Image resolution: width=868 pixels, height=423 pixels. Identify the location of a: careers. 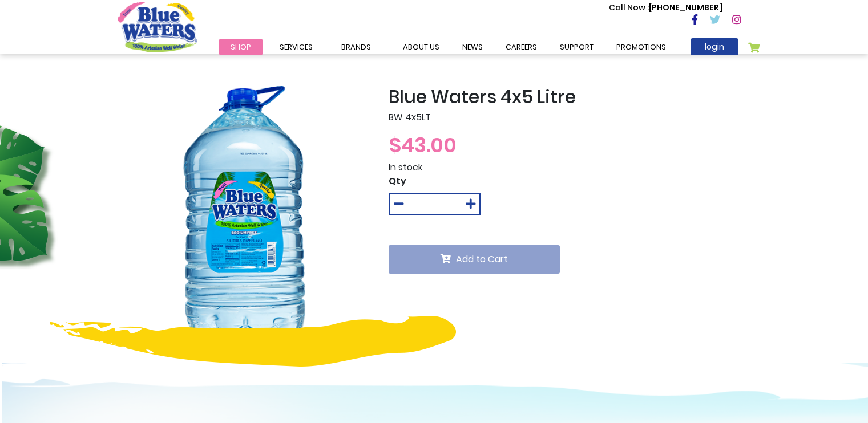
(521, 47).